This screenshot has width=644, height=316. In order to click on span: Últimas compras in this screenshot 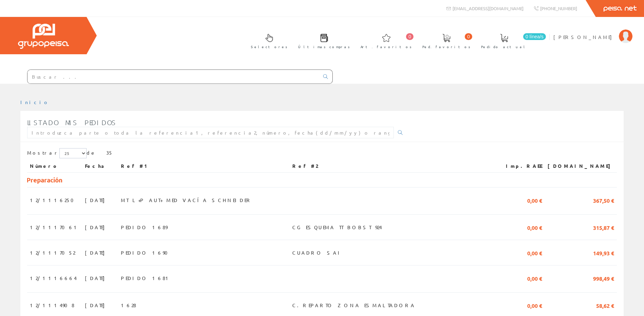, I will do `click(324, 47)`.